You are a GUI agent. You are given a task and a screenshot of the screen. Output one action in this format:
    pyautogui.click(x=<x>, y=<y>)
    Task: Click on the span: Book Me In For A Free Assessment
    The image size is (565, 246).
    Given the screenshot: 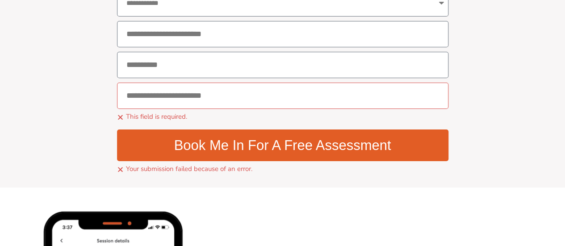 What is the action you would take?
    pyautogui.click(x=283, y=145)
    